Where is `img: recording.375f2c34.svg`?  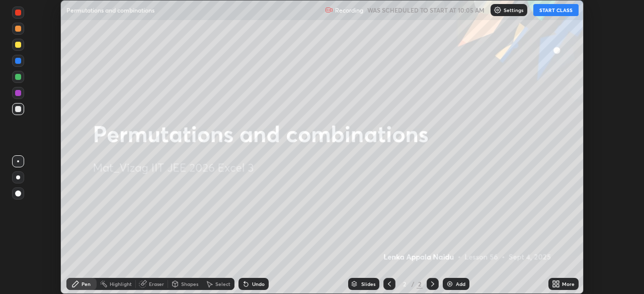
img: recording.375f2c34.svg is located at coordinates (329, 10).